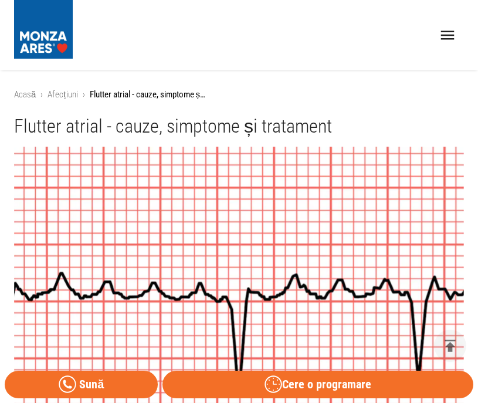 The width and height of the screenshot is (478, 403). Describe the element at coordinates (81, 384) in the screenshot. I see `a: Sună` at that location.